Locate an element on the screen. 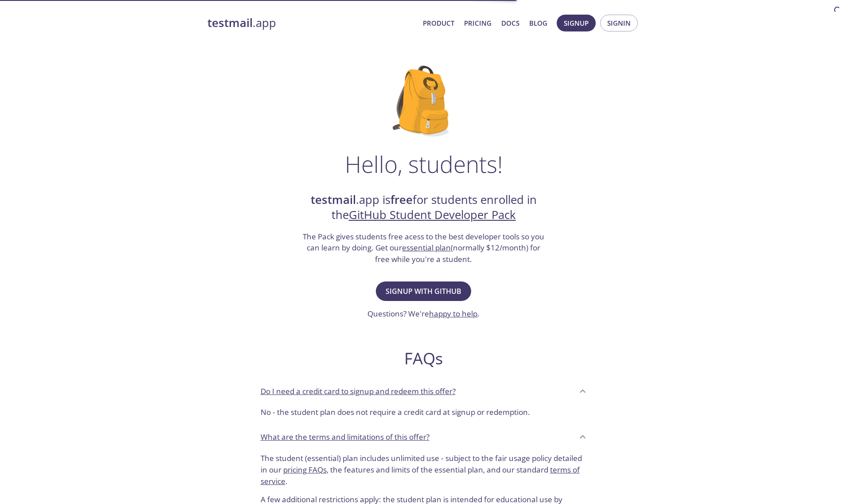 The width and height of the screenshot is (847, 504). h2: .app is for students enrolled in the is located at coordinates (424, 208).